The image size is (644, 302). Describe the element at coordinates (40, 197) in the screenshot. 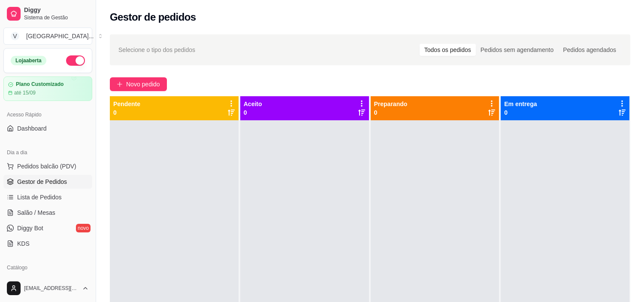

I see `span: Lista de Pedidos` at that location.